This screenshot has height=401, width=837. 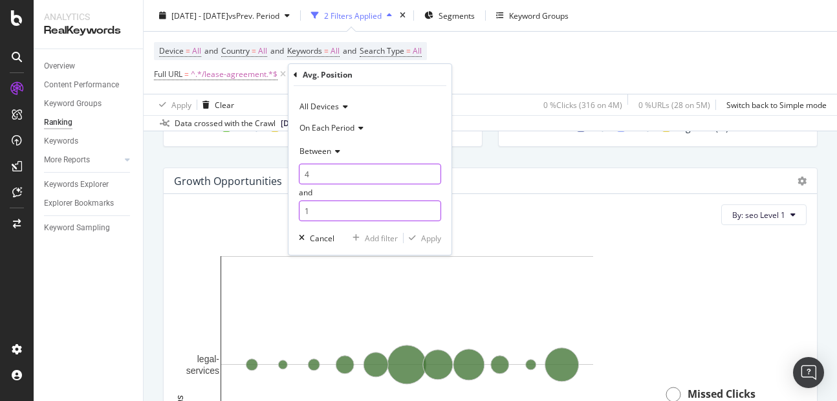 I want to click on div: Growth Opportunities, so click(x=228, y=181).